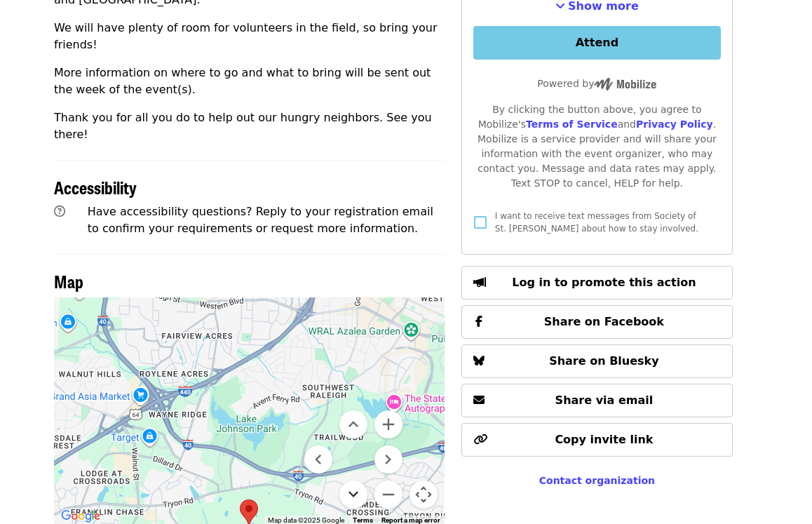 This screenshot has height=524, width=812. Describe the element at coordinates (604, 399) in the screenshot. I see `span: Share via email` at that location.